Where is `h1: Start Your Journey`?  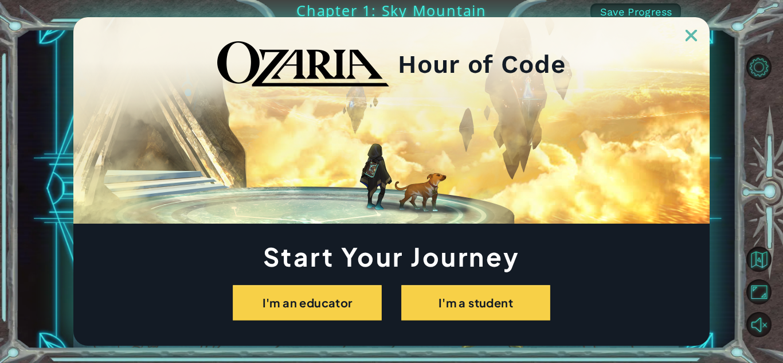
h1: Start Your Journey is located at coordinates (392, 256).